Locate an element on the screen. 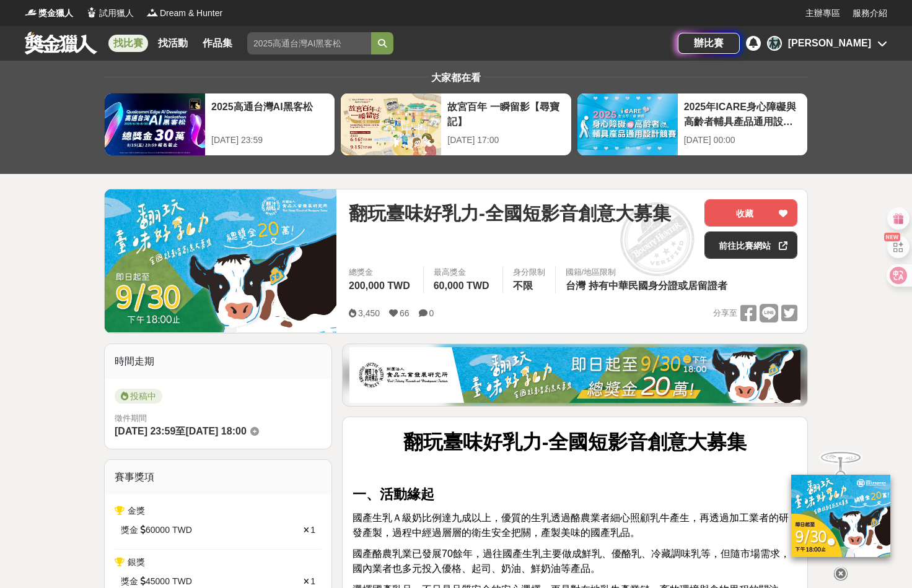  span: 60000 is located at coordinates (157, 530).